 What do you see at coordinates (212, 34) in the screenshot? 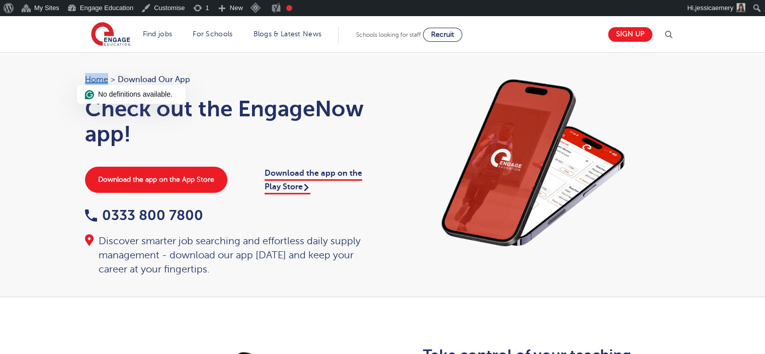
I see `a: For Schools` at bounding box center [212, 34].